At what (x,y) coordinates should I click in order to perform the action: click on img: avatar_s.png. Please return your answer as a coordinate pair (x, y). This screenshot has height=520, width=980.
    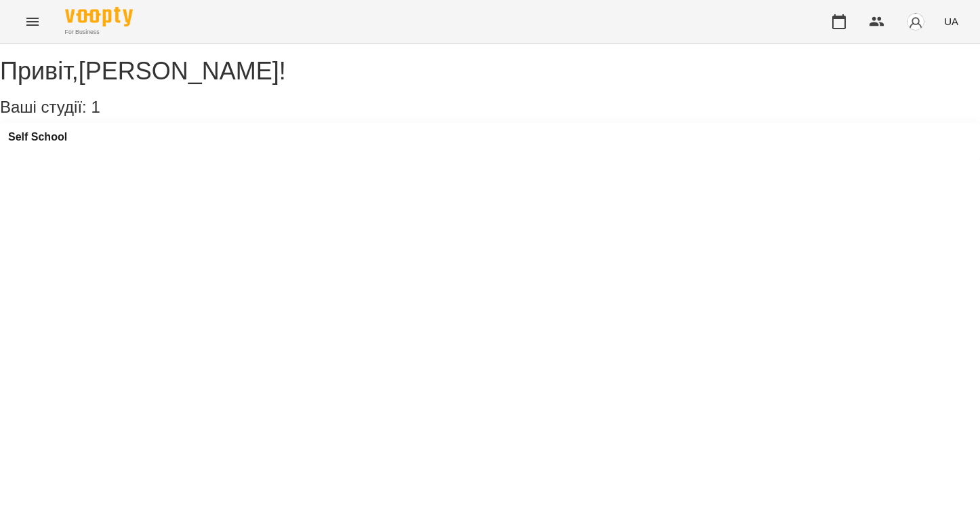
    Looking at the image, I should click on (916, 22).